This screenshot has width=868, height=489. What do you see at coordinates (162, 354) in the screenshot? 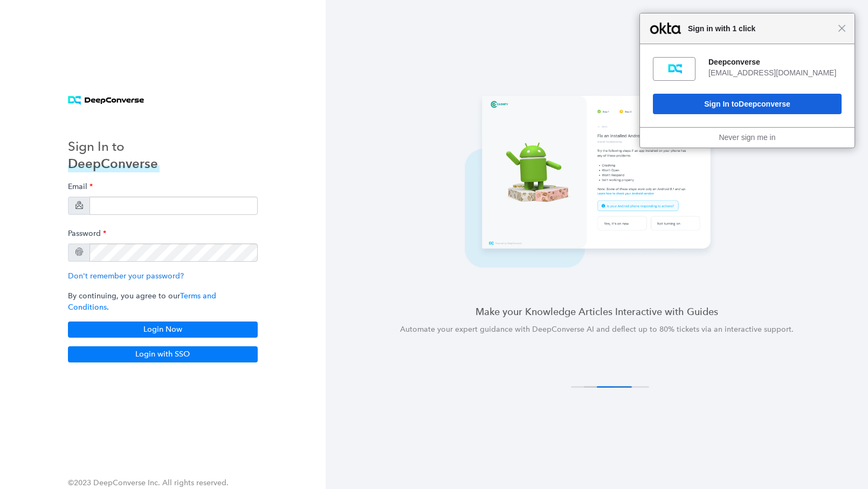
I see `button: Login with SSO` at bounding box center [162, 354].